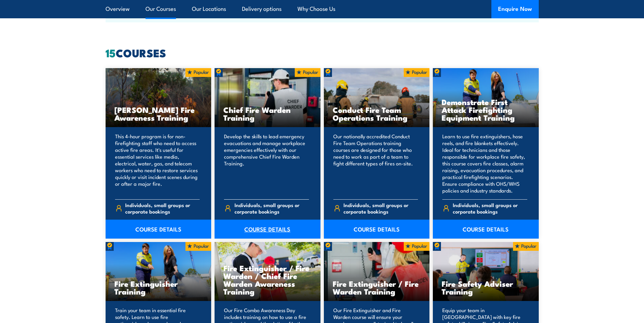 This screenshot has height=323, width=644. Describe the element at coordinates (377, 114) in the screenshot. I see `h3: Conduct Fire Team Operations Training` at that location.